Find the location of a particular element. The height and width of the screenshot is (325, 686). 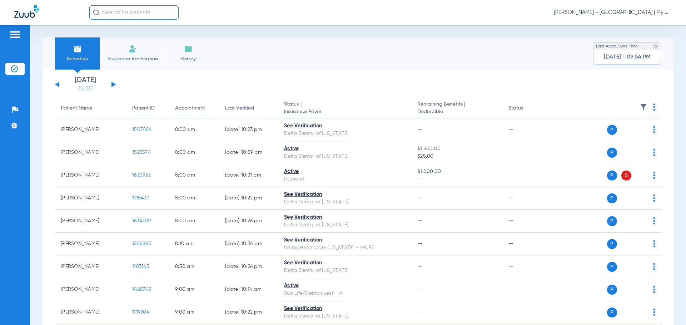

td: 8:50 AM is located at coordinates (194, 267).